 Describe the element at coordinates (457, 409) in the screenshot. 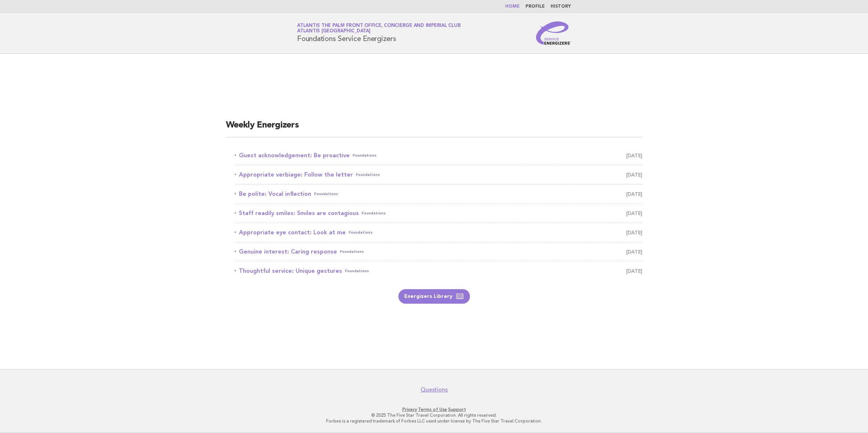

I see `a: Support` at that location.